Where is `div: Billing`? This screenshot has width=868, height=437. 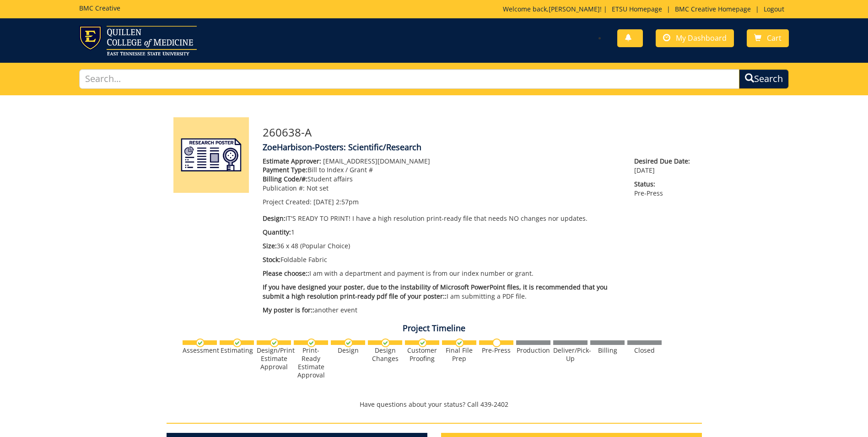 div: Billing is located at coordinates (608, 351).